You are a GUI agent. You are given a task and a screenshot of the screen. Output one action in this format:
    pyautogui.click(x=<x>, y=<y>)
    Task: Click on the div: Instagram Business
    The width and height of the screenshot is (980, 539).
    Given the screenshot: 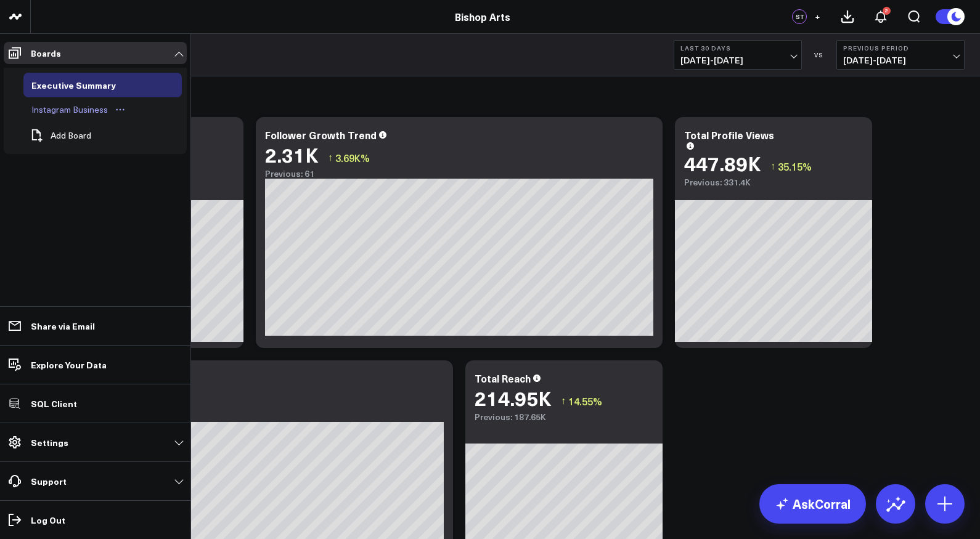 What is the action you would take?
    pyautogui.click(x=70, y=110)
    